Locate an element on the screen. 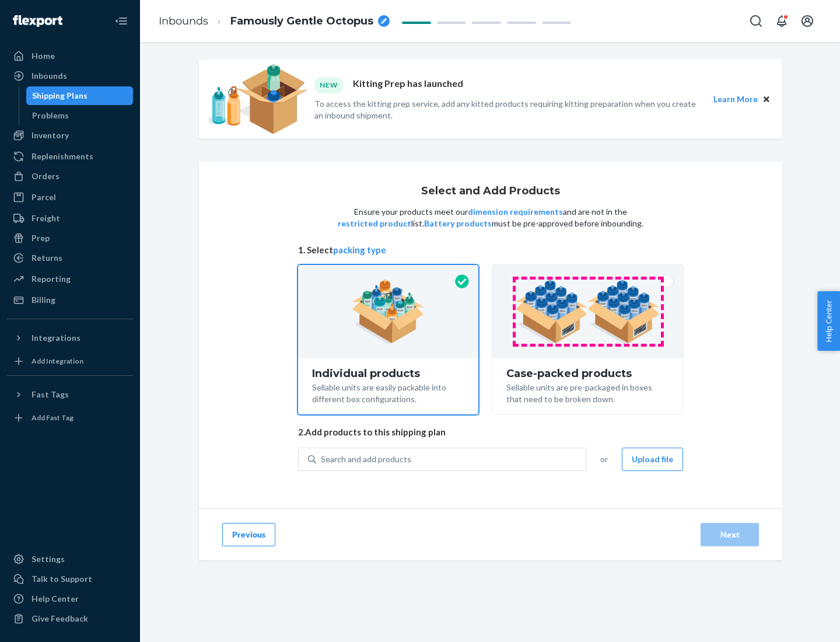 This screenshot has width=840, height=642. p: To access the kitting prep service, add any kitted products requiring kitting preparation when yo... is located at coordinates (509, 109).